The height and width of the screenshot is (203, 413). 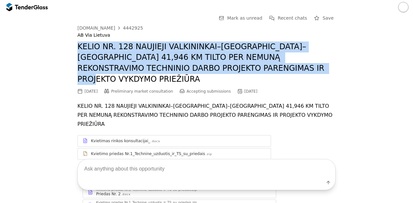 I want to click on span: Accepting submissions, so click(x=208, y=92).